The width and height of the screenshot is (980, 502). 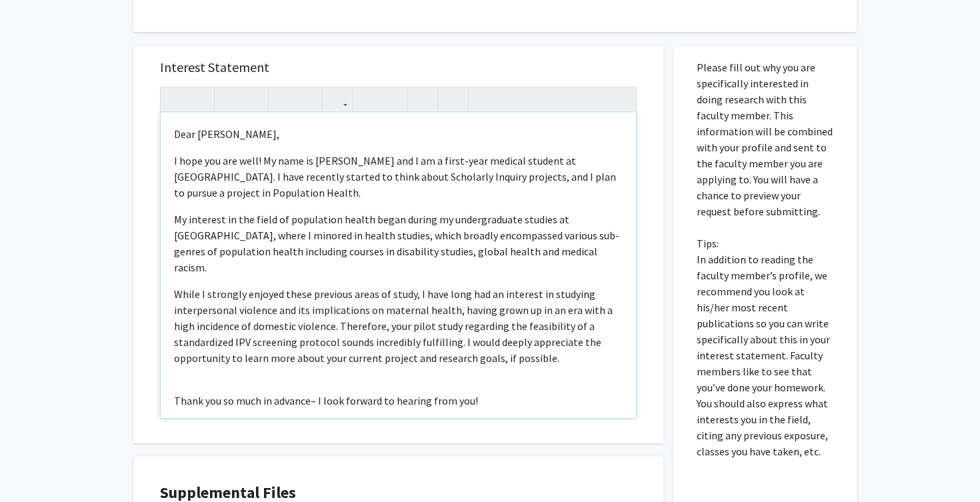 What do you see at coordinates (307, 98) in the screenshot?
I see `button: Subscript` at bounding box center [307, 98].